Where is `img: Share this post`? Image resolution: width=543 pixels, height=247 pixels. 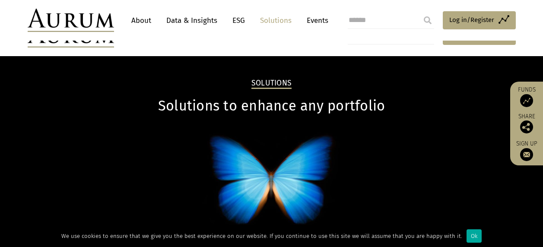
img: Share this post is located at coordinates (527, 127).